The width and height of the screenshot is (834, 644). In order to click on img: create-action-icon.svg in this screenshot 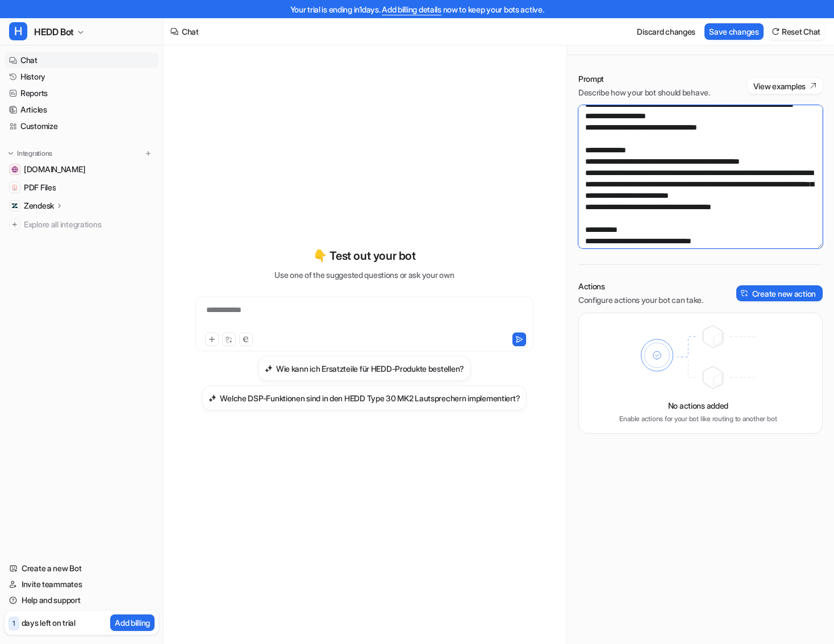, I will do `click(745, 293)`.